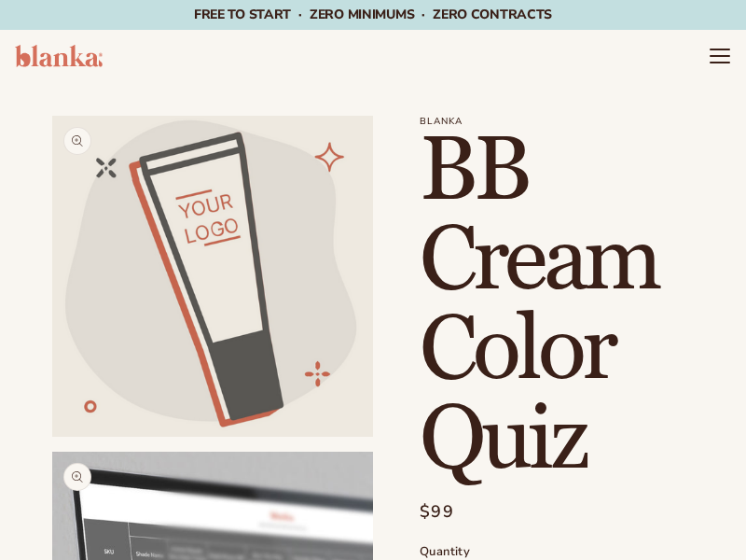 This screenshot has height=560, width=746. What do you see at coordinates (59, 56) in the screenshot?
I see `img: logo` at bounding box center [59, 56].